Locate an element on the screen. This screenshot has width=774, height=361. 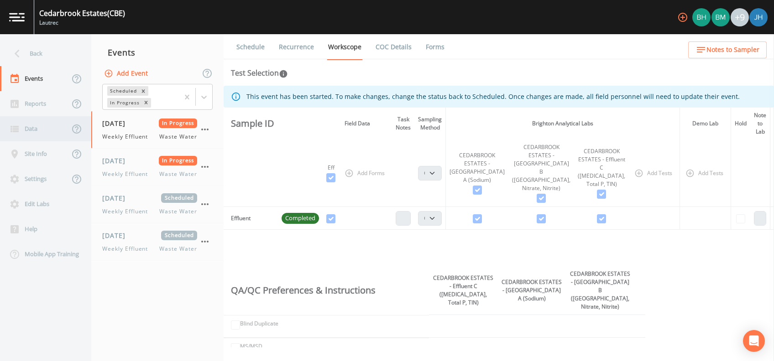
div: +9 is located at coordinates (740, 17).